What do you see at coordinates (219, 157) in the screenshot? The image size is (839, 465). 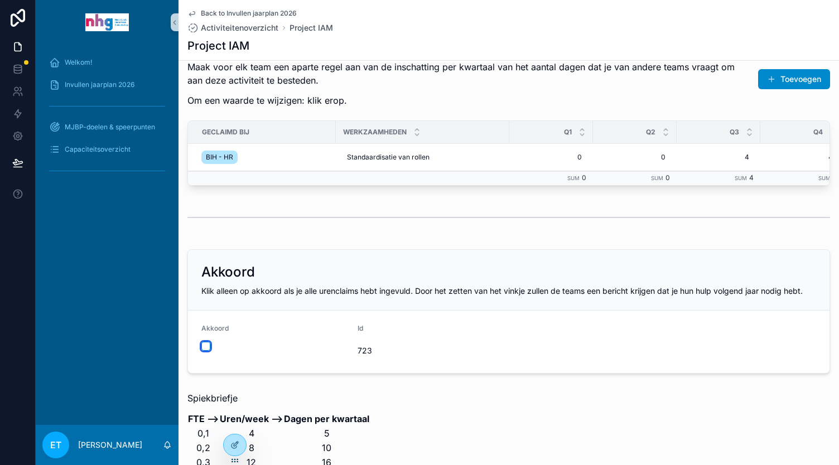 I see `span: BIH - HR` at bounding box center [219, 157].